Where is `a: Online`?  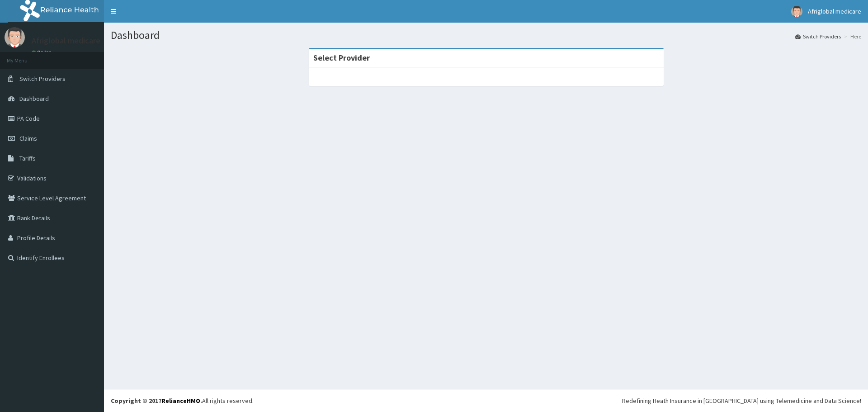 a: Online is located at coordinates (43, 52).